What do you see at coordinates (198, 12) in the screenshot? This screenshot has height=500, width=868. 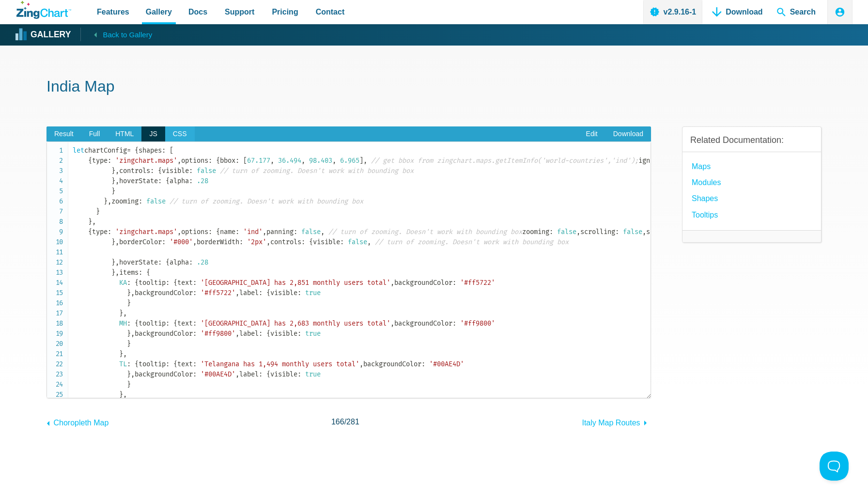 I see `span: Docs` at bounding box center [198, 12].